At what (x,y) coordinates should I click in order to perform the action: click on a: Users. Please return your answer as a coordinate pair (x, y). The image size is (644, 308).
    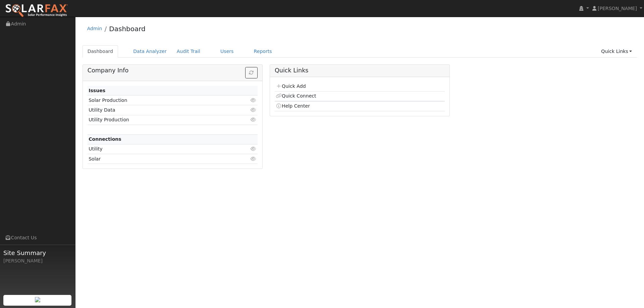
    Looking at the image, I should click on (227, 51).